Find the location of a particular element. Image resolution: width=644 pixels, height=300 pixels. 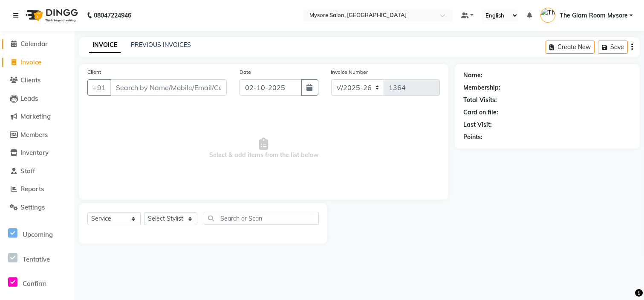

a: Members is located at coordinates (37, 135).